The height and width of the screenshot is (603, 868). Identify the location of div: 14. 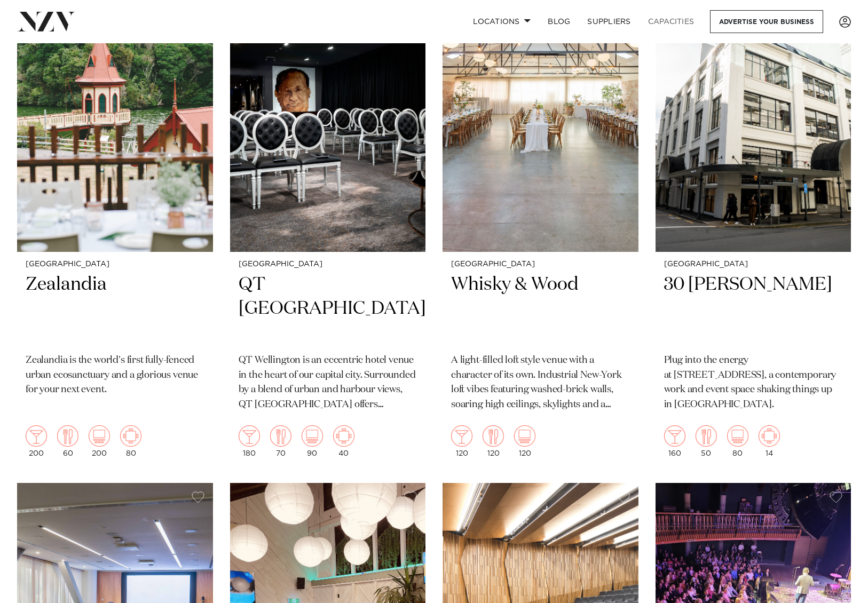
(769, 442).